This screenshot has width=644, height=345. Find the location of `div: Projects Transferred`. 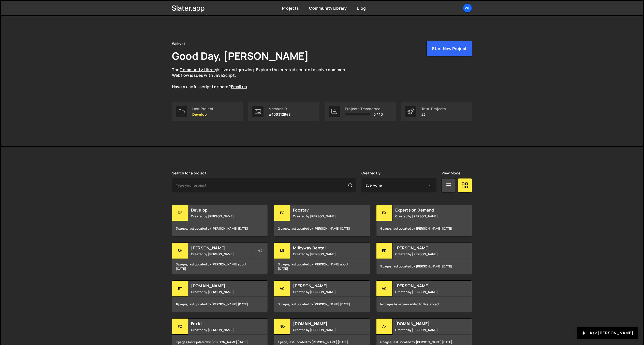

div: Projects Transferred is located at coordinates (364, 109).